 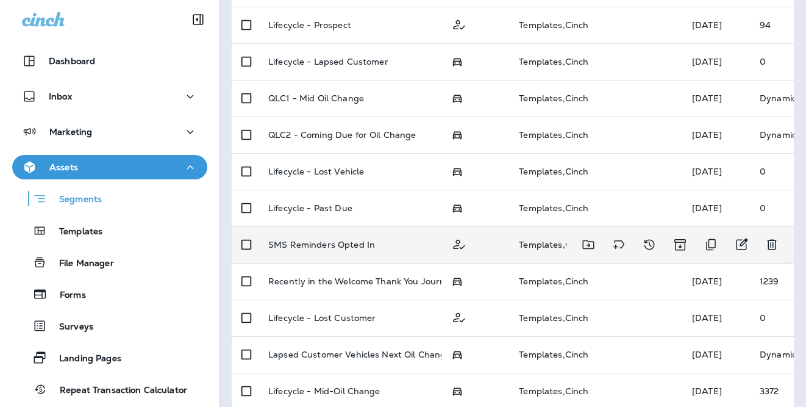 I want to click on button: View Changelog, so click(x=649, y=244).